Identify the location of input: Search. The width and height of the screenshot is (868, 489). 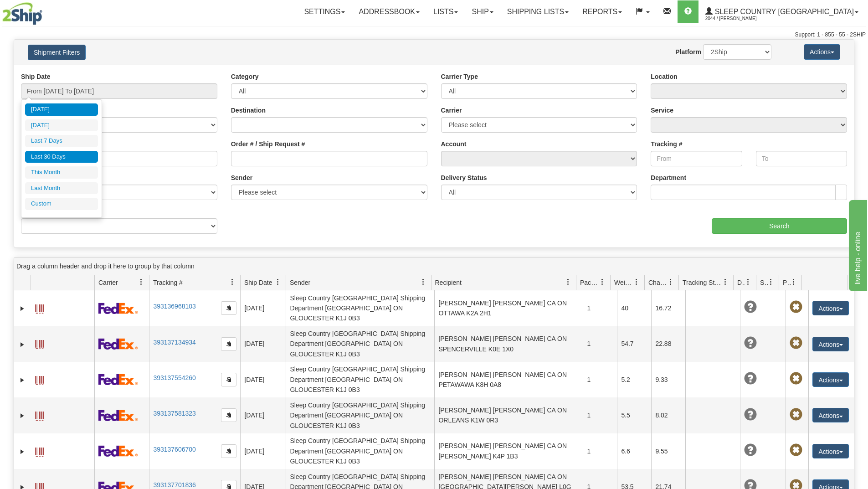
(779, 226).